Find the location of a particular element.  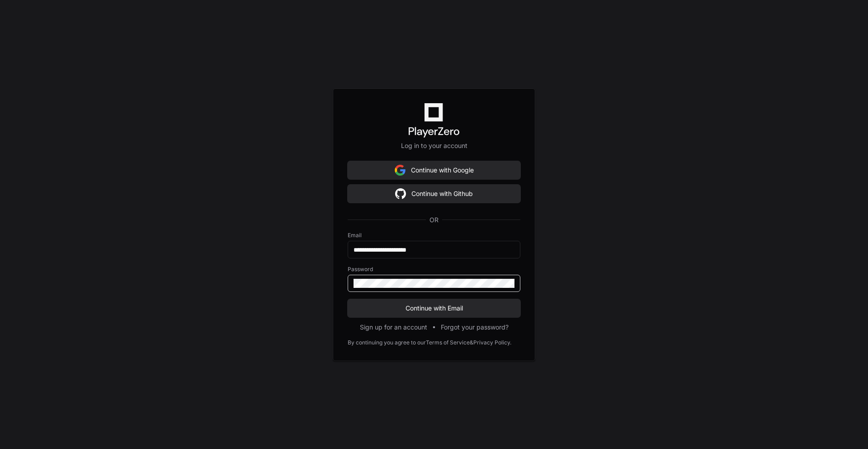

a: Privacy Policy. is located at coordinates (493, 343).